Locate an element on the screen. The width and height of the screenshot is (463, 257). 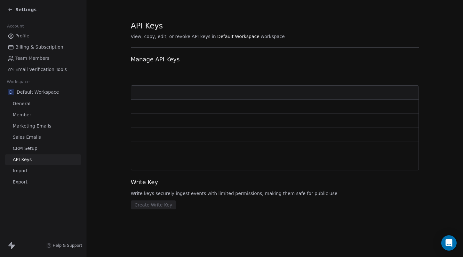
span: Account is located at coordinates (15, 26).